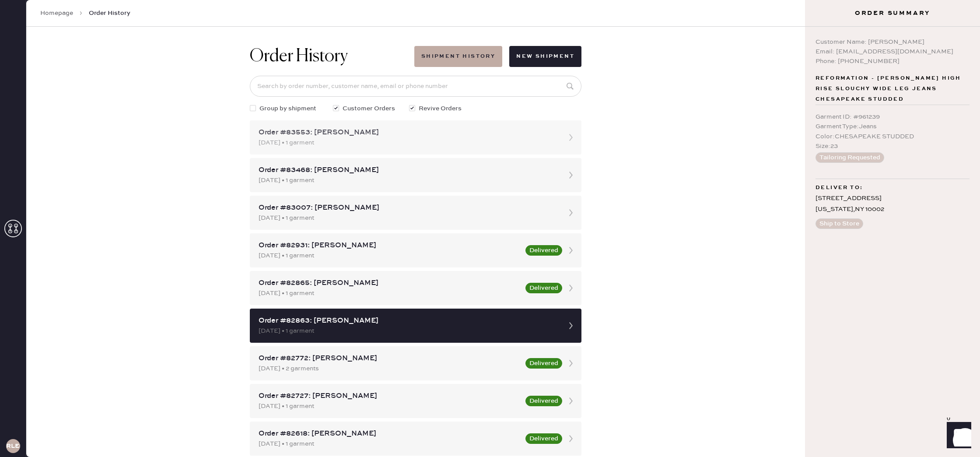 This screenshot has width=980, height=457. What do you see at coordinates (415, 86) in the screenshot?
I see `input: Search by order number, customer name, email or phone number` at bounding box center [415, 86].